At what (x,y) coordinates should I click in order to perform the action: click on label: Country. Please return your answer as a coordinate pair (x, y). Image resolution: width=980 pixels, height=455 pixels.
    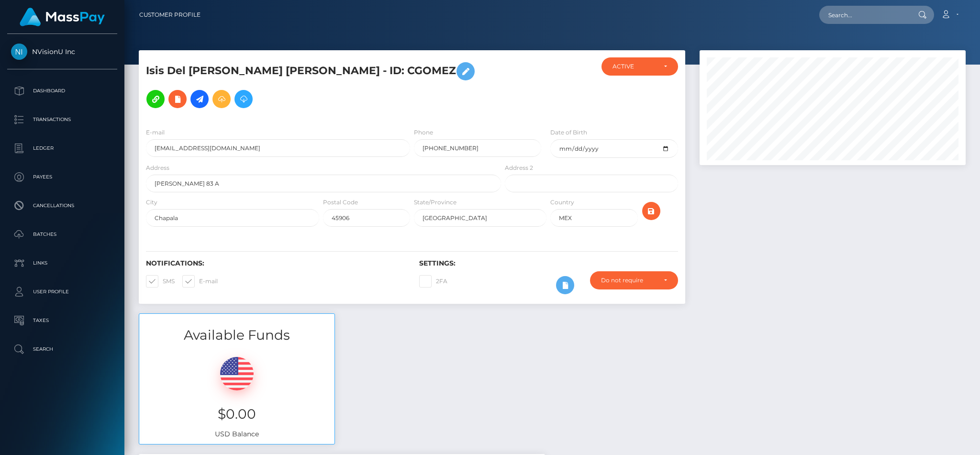
    Looking at the image, I should click on (562, 202).